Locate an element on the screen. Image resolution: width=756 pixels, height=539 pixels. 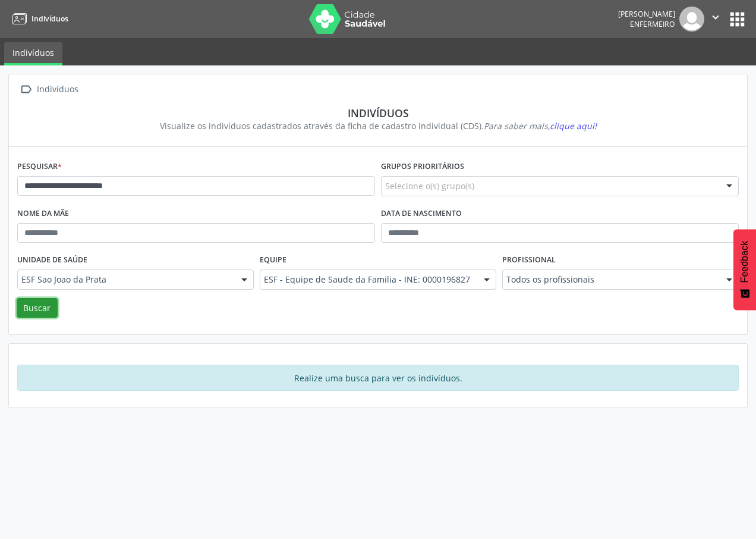
label: Profissional is located at coordinates (529, 260).